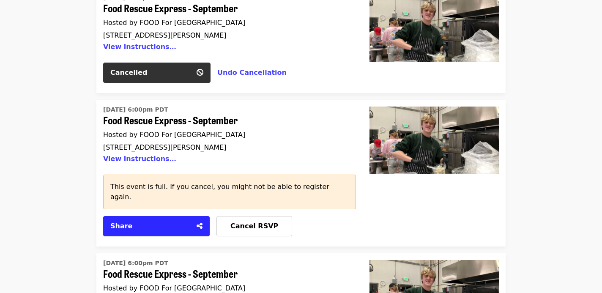 This screenshot has height=293, width=602. Describe the element at coordinates (254, 226) in the screenshot. I see `span: Cancel RSVP` at that location.